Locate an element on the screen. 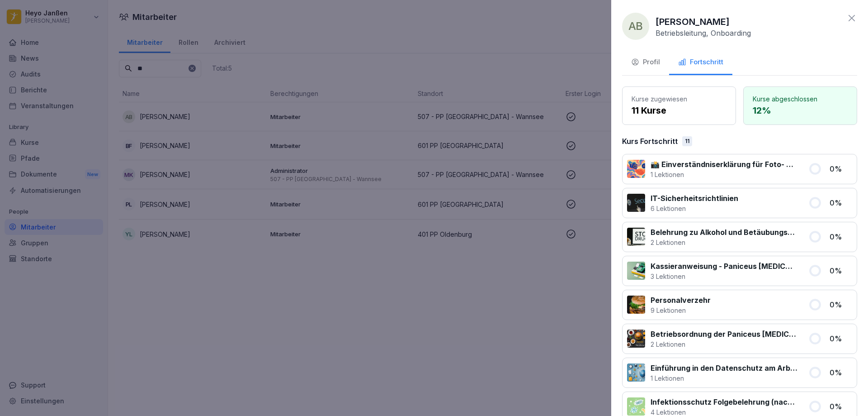  p: Kurs Fortschritt is located at coordinates (650, 141).